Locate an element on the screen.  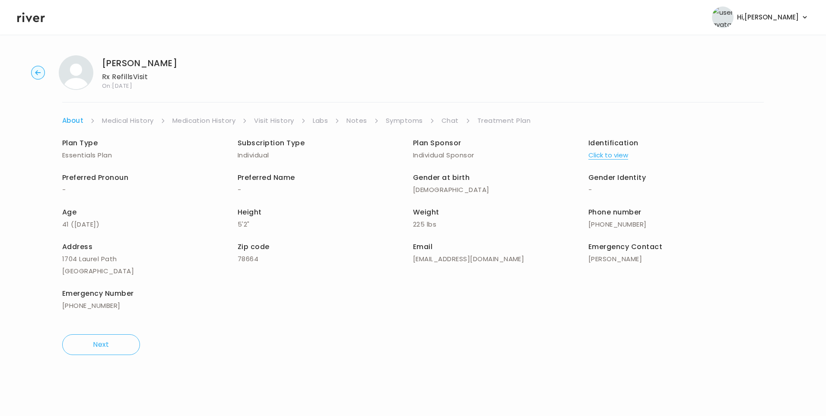
span: Gender at birth is located at coordinates (441, 177).